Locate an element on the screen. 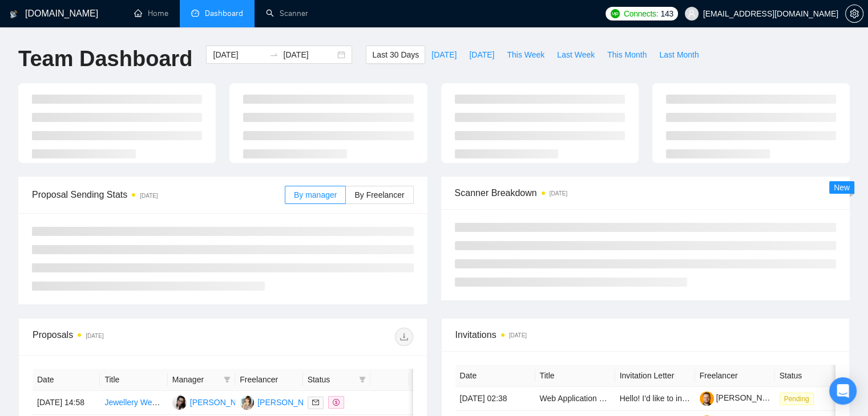 Image resolution: width=868 pixels, height=416 pixels. span: Dashboard is located at coordinates (224, 13).